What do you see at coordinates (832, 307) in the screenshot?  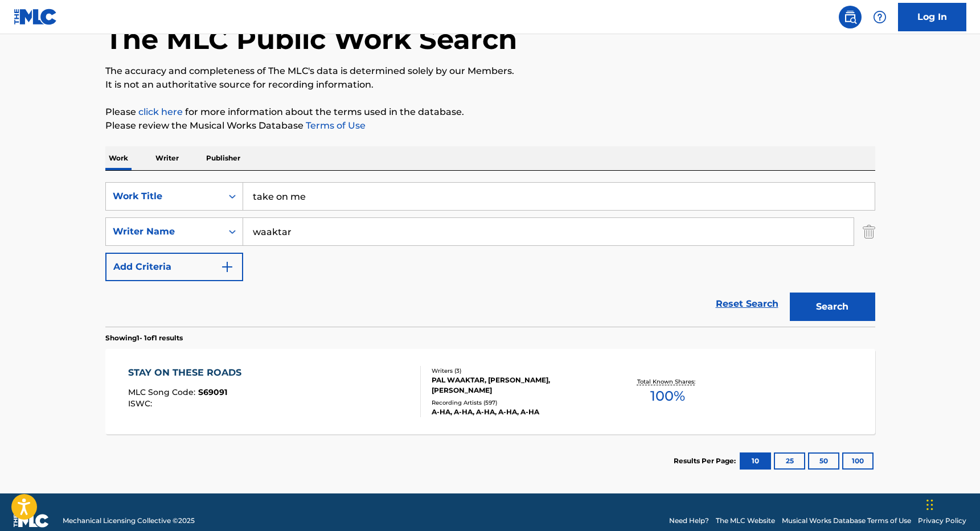 I see `button: Search` at bounding box center [832, 307].